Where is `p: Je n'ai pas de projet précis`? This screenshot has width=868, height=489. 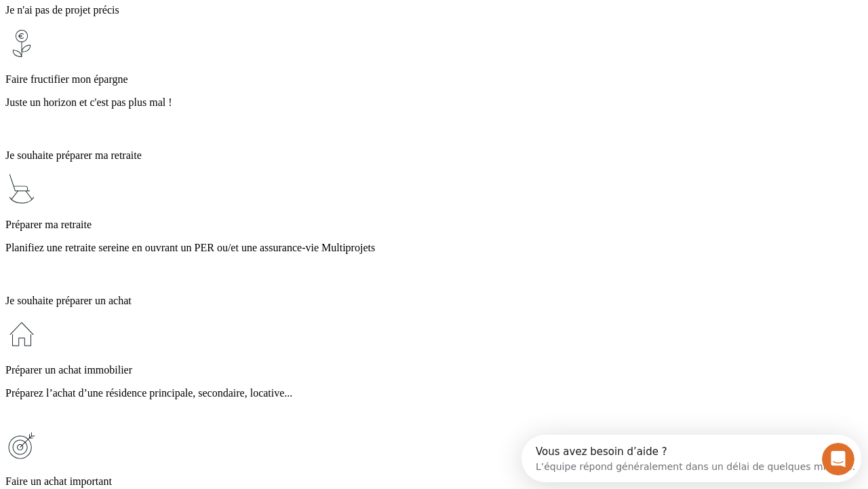 p: Je n'ai pas de projet précis is located at coordinates (434, 10).